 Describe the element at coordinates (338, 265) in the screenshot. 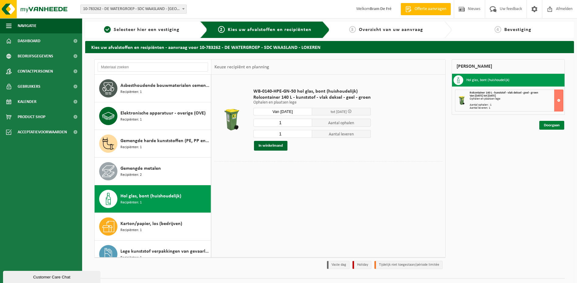

I see `li: Vaste dag` at that location.